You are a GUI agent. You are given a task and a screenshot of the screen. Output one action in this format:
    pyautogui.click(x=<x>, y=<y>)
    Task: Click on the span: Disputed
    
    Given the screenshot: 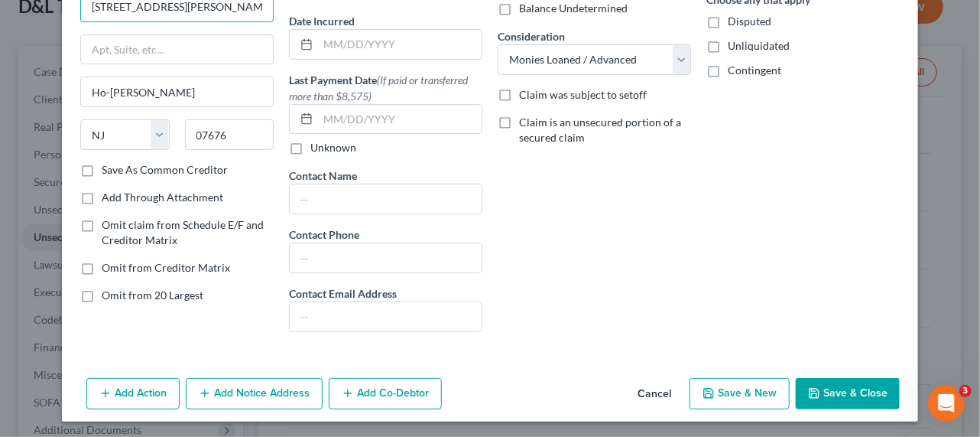 What is the action you would take?
    pyautogui.click(x=749, y=21)
    